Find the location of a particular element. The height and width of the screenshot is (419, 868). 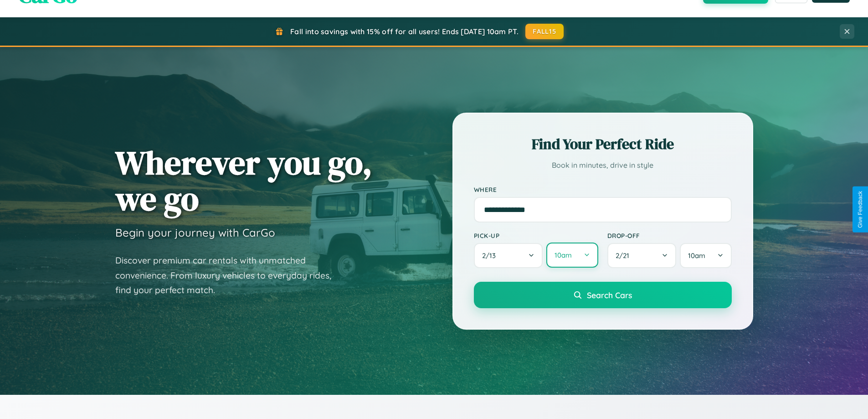

span: 2 / 13 is located at coordinates (492, 255).